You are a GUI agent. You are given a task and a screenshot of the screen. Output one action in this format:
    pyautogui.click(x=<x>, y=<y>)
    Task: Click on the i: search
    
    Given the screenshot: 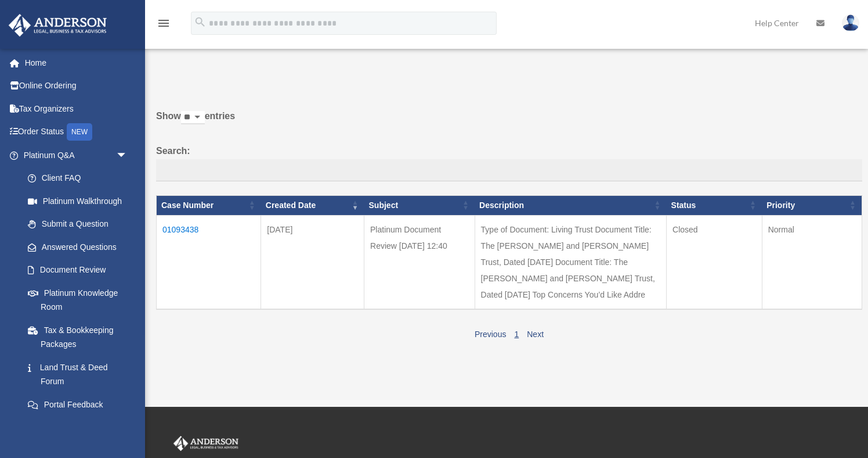 What is the action you would take?
    pyautogui.click(x=200, y=22)
    